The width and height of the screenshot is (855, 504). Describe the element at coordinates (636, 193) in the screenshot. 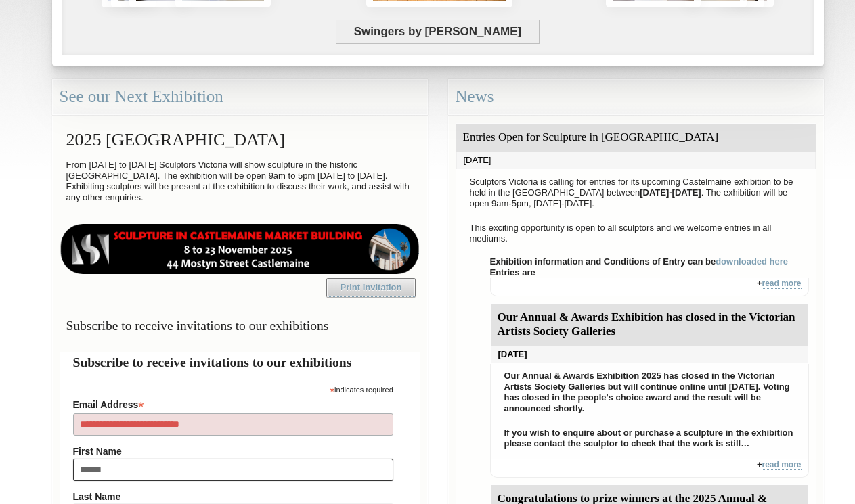

I see `p: Sculptors Victoria is calling for entries for its upcoming Castelmaine exhibition to be held in t...` at that location.